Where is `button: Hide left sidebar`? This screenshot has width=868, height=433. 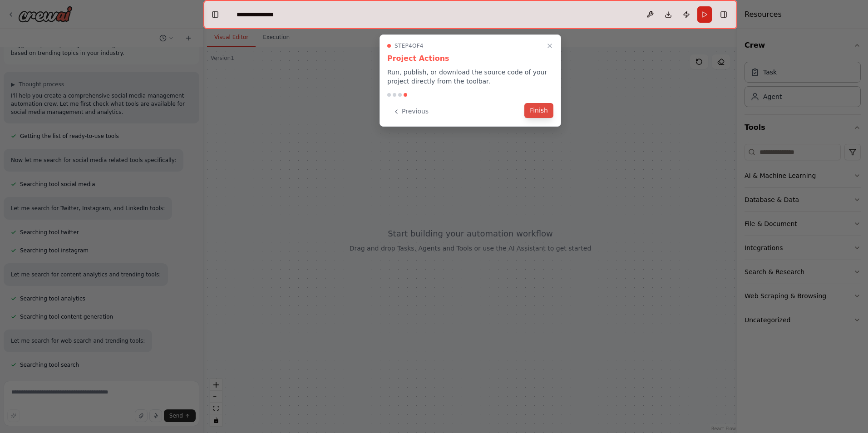 button: Hide left sidebar is located at coordinates (216, 15).